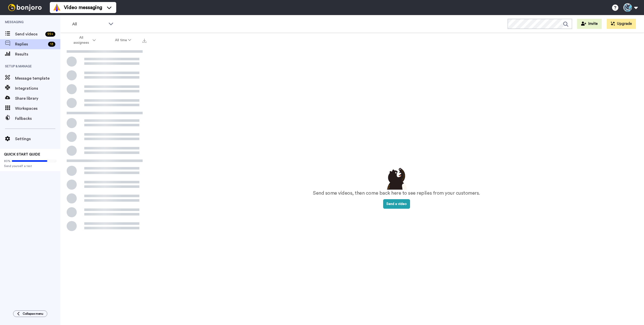  Describe the element at coordinates (81, 40) in the screenshot. I see `span: All assignees` at that location.